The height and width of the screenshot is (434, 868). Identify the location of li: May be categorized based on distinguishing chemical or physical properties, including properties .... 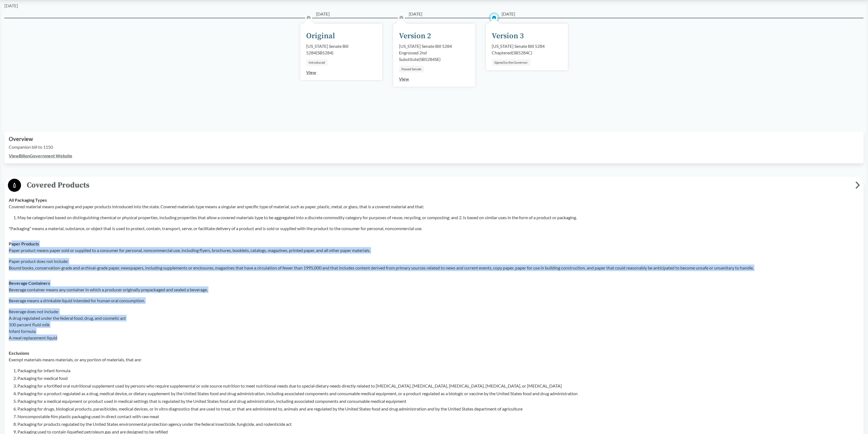
(438, 217).